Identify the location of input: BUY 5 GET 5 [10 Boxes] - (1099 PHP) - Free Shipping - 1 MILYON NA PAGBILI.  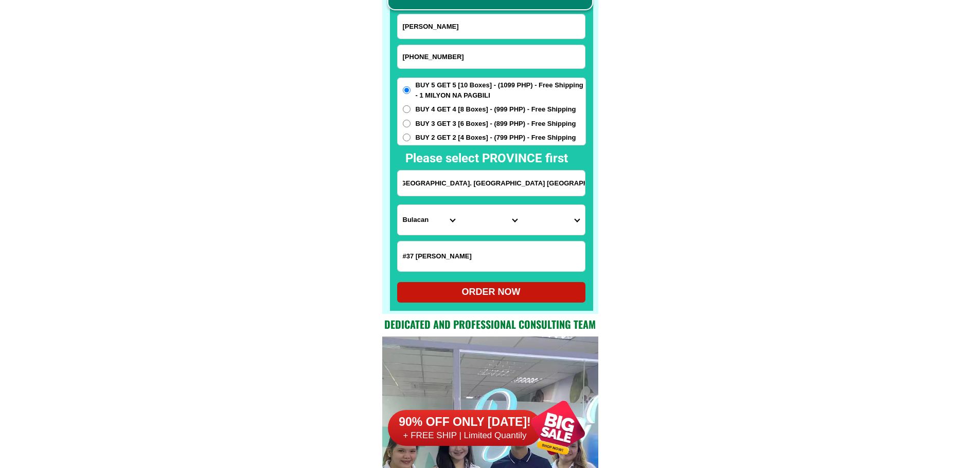
(407, 90).